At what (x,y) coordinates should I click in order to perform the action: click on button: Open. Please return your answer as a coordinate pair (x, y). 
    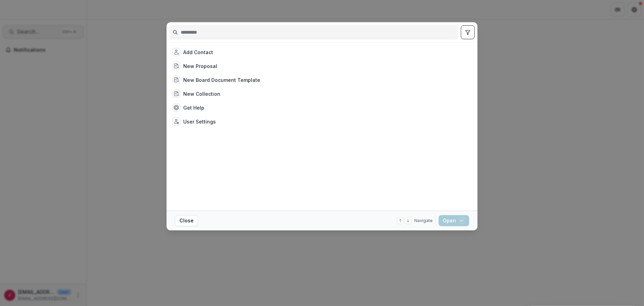
    Looking at the image, I should click on (454, 220).